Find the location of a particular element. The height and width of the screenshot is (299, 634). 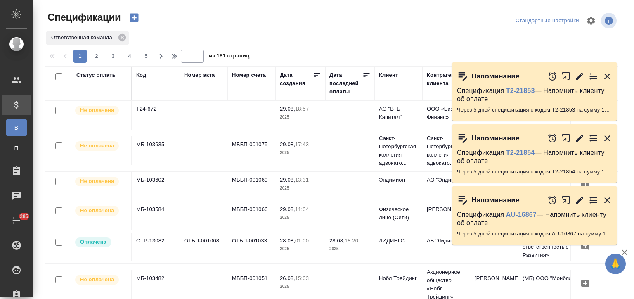

td: (МБ) ООО "Монблан" is located at coordinates (568, 284).